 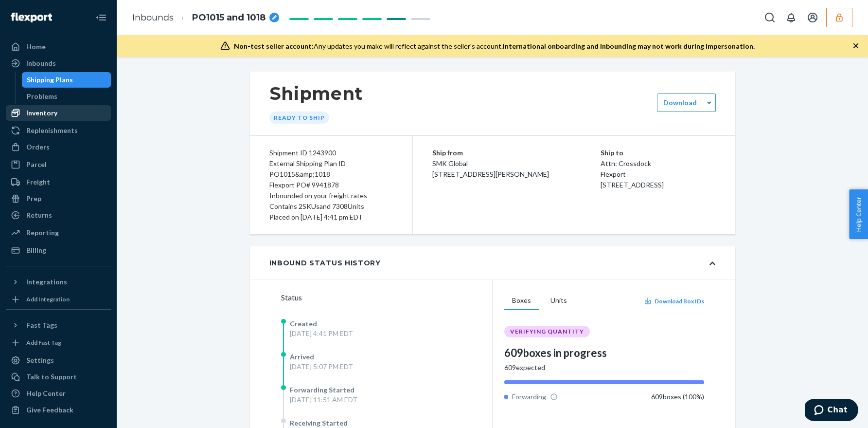 What do you see at coordinates (658, 163) in the screenshot?
I see `p: Attn: Crossdock` at bounding box center [658, 163].